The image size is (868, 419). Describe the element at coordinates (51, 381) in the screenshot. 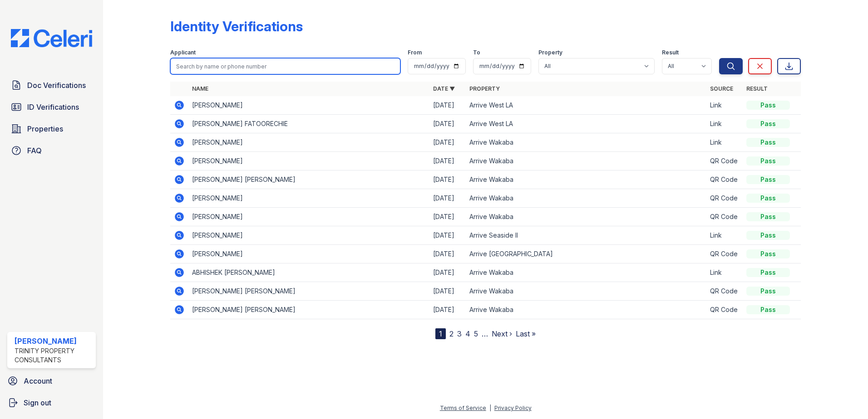

I see `a: Account` at that location.